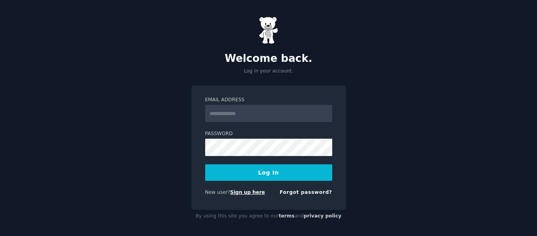  What do you see at coordinates (286, 216) in the screenshot?
I see `a: terms` at bounding box center [286, 216].